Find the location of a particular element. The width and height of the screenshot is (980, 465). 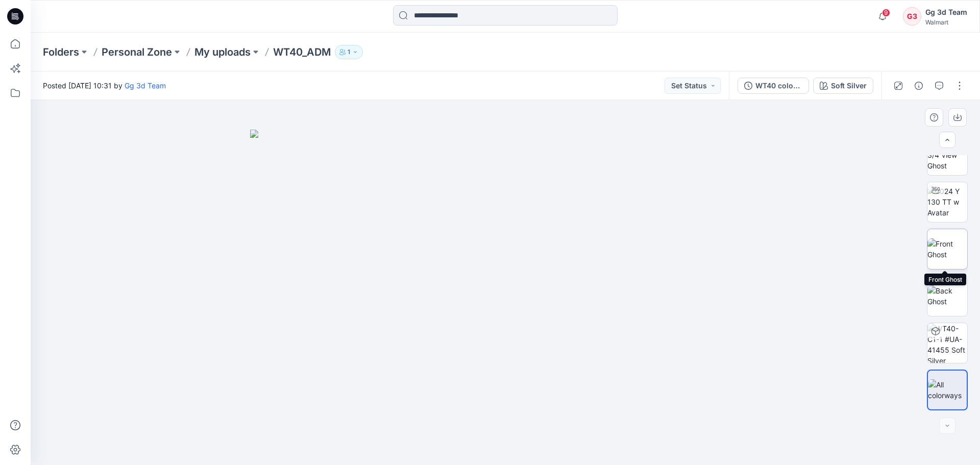

button: 1 is located at coordinates (349, 52).